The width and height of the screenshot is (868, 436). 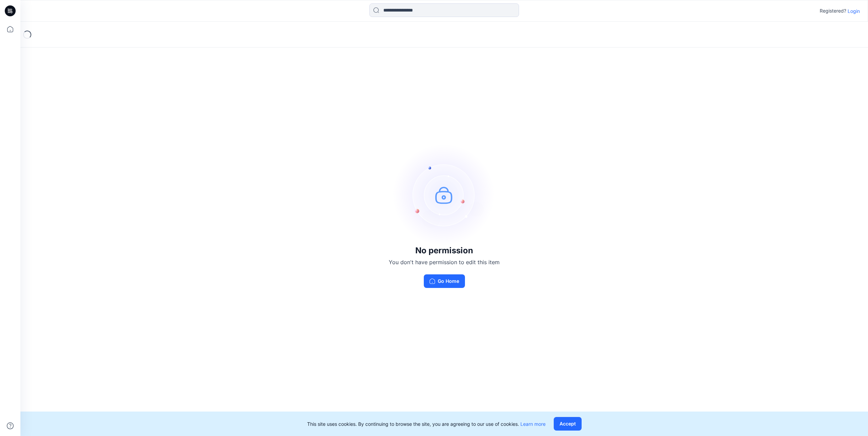 What do you see at coordinates (444, 195) in the screenshot?
I see `img: no-perm.svg` at bounding box center [444, 195].